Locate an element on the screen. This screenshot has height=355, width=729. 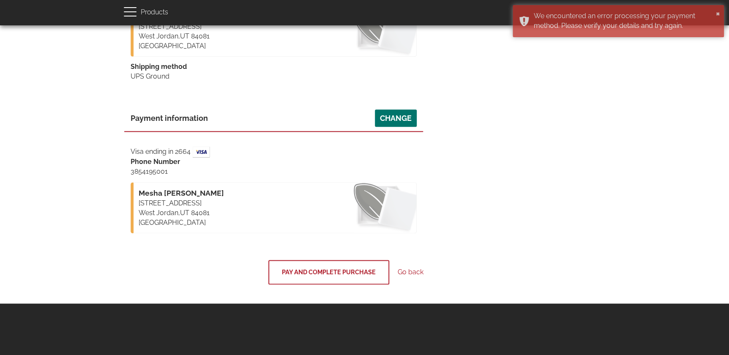
span: Pay and complete purchase is located at coordinates (329, 272).